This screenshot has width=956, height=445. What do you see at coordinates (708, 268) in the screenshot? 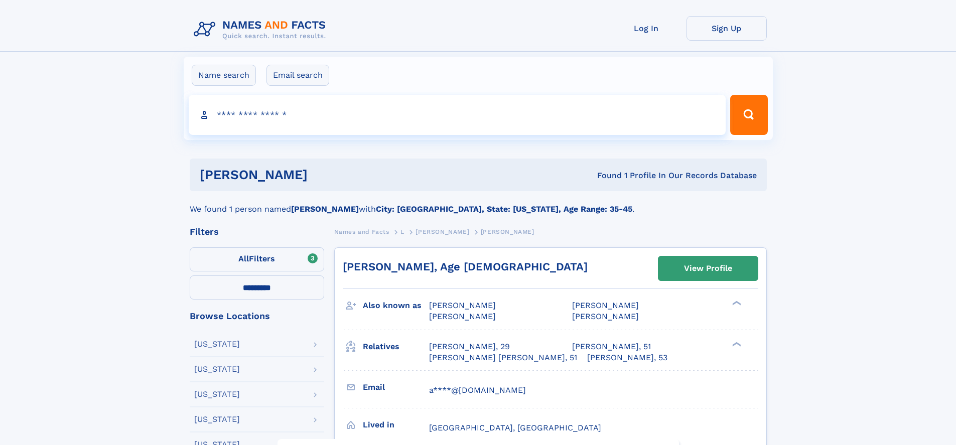
I see `a: View Profile` at bounding box center [708, 268].